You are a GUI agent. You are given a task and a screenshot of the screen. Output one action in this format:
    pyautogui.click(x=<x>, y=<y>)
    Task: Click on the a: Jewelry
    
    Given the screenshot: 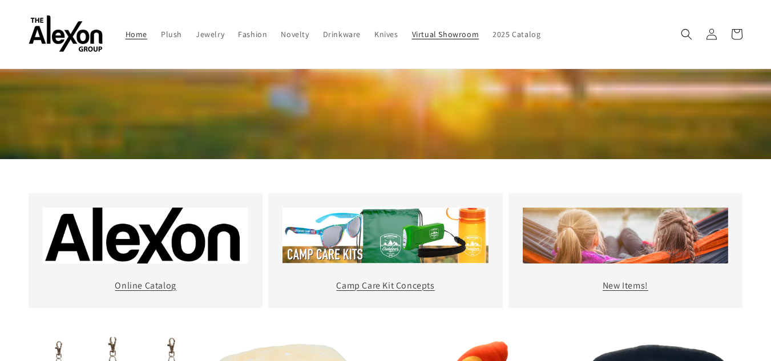 What is the action you would take?
    pyautogui.click(x=210, y=34)
    